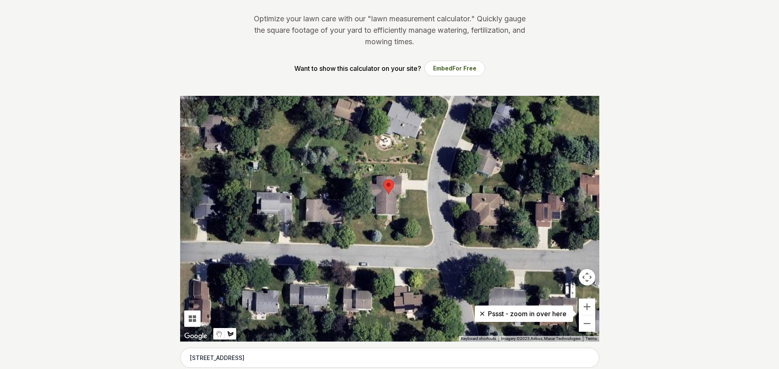 This screenshot has width=779, height=369. What do you see at coordinates (587, 323) in the screenshot?
I see `button: Zoom out` at bounding box center [587, 323].